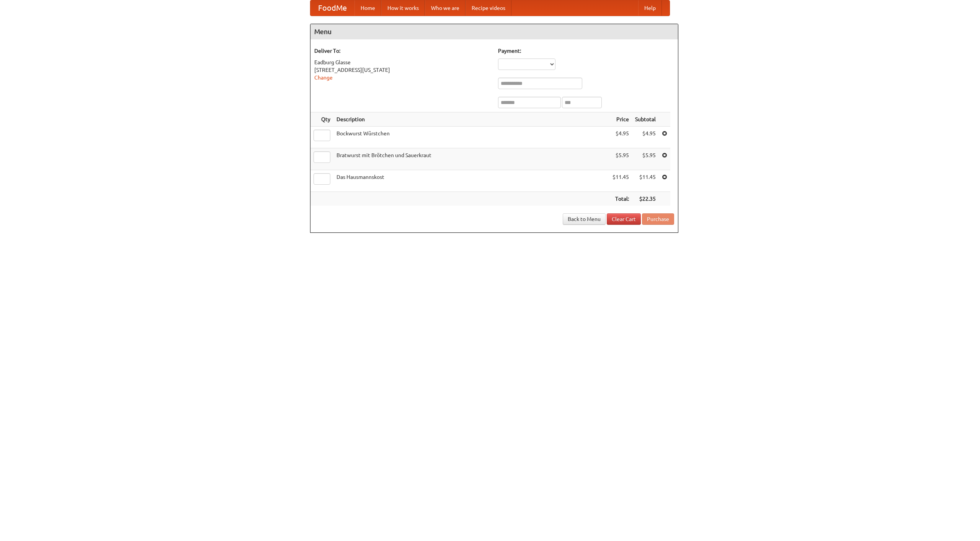 Image resolution: width=980 pixels, height=541 pixels. Describe the element at coordinates (585, 220) in the screenshot. I see `a: Back to Menu` at that location.